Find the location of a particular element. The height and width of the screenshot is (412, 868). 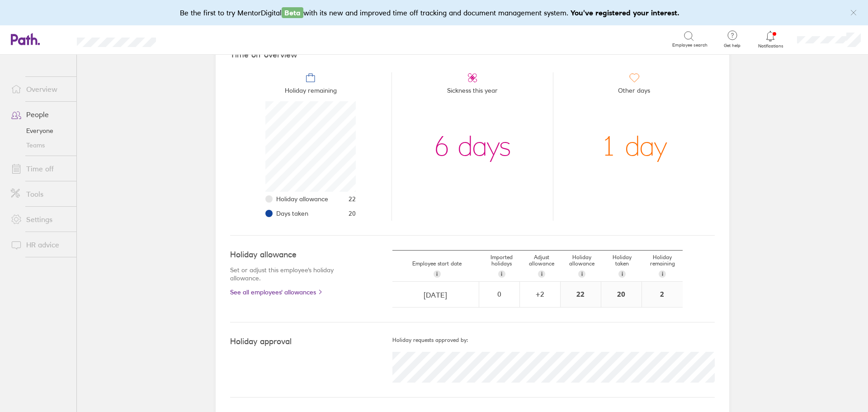

span: Notifications is located at coordinates (770, 46).